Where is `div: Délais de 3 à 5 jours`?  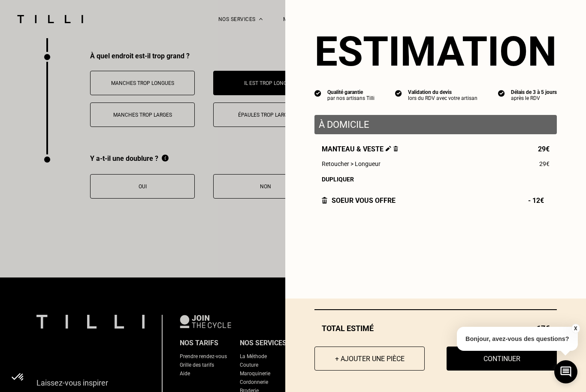
div: Délais de 3 à 5 jours is located at coordinates (534, 92).